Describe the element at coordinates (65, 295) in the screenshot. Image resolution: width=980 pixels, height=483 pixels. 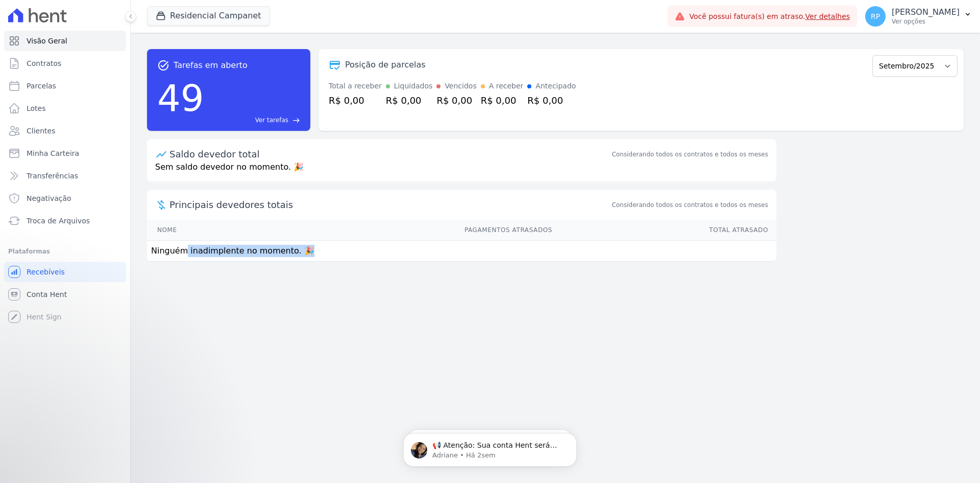
I see `a: Conta Hent` at that location.